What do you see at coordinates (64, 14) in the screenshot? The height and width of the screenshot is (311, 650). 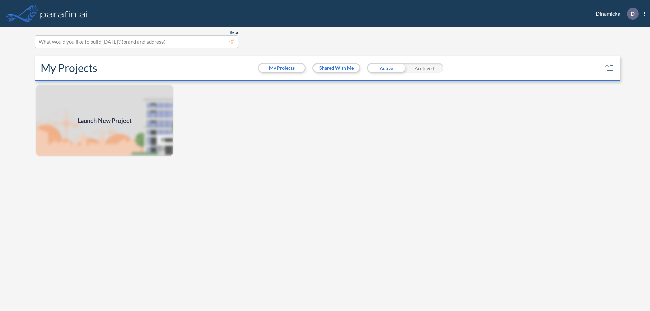 I see `img: logo` at bounding box center [64, 14].